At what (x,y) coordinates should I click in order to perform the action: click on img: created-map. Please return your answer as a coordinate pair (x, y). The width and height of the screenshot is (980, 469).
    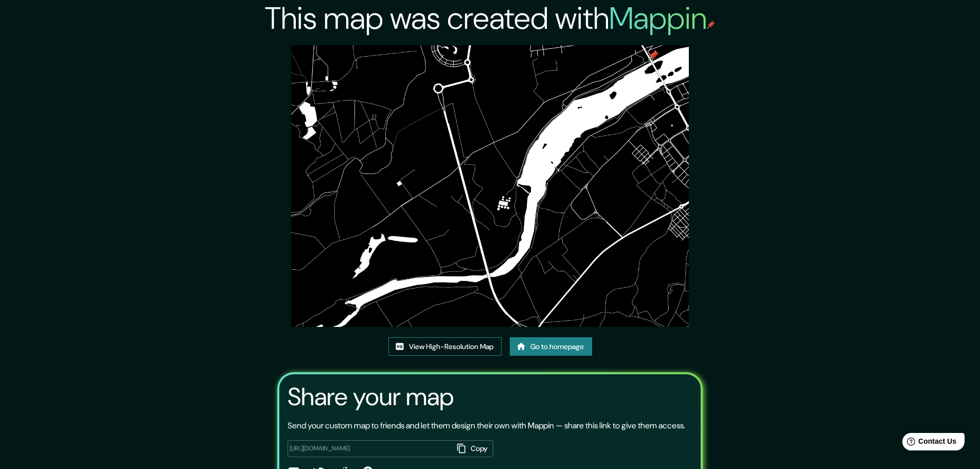
    Looking at the image, I should click on (490, 186).